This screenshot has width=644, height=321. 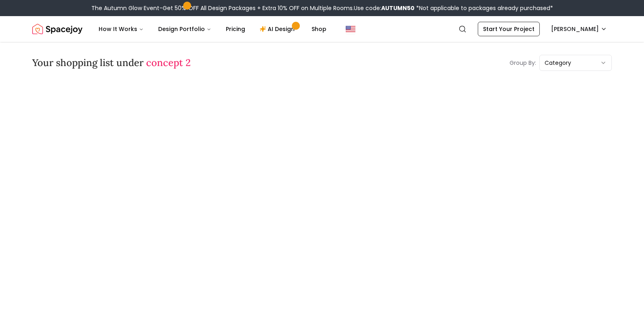 I want to click on a: Start Your Project, so click(x=509, y=29).